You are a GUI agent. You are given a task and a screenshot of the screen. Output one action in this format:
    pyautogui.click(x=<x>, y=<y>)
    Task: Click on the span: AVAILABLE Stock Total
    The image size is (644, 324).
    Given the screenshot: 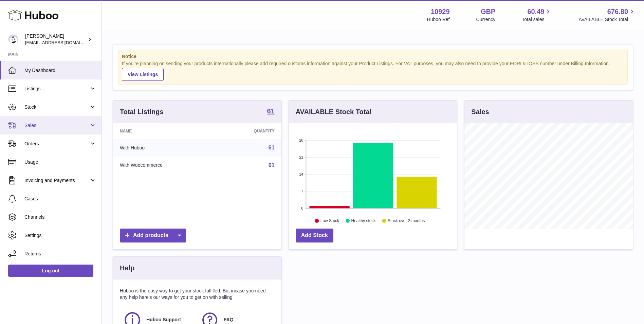 What is the action you would take?
    pyautogui.click(x=607, y=19)
    